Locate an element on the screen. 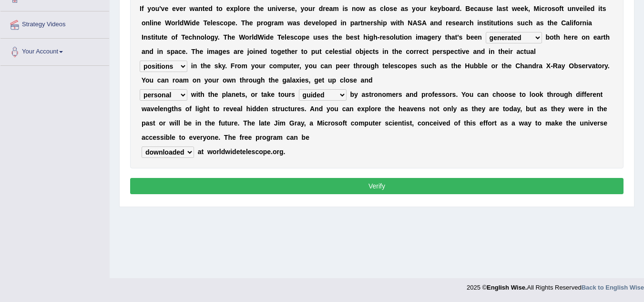 This screenshot has height=302, width=644. a: Back to English Wise is located at coordinates (612, 287).